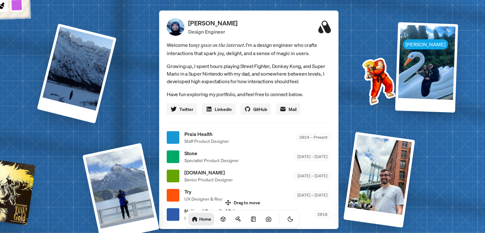  Describe the element at coordinates (205, 219) in the screenshot. I see `h1: Home` at that location.